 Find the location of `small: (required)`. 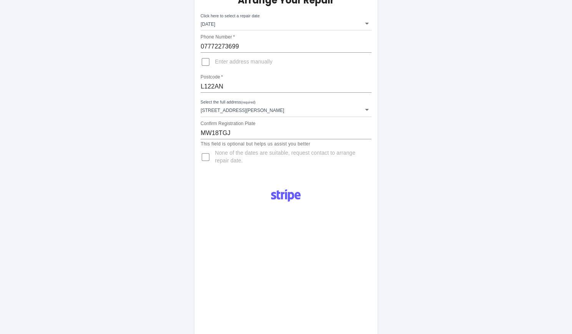

small: (required) is located at coordinates (248, 102).